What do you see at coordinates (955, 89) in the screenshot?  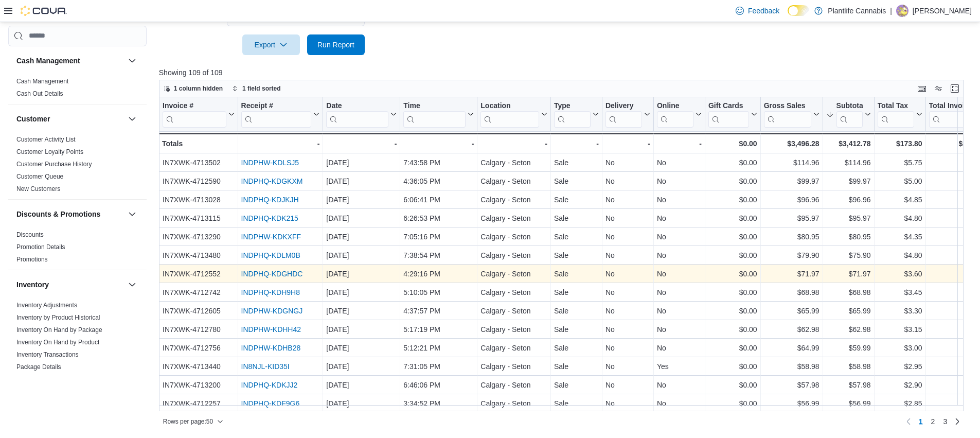 I see `button: Enter fullscreen` at bounding box center [955, 89].